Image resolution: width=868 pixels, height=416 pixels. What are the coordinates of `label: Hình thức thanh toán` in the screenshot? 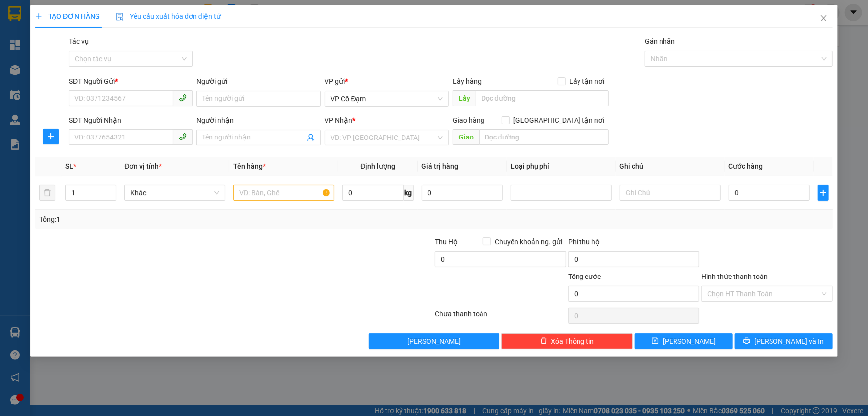 It's located at (734, 276).